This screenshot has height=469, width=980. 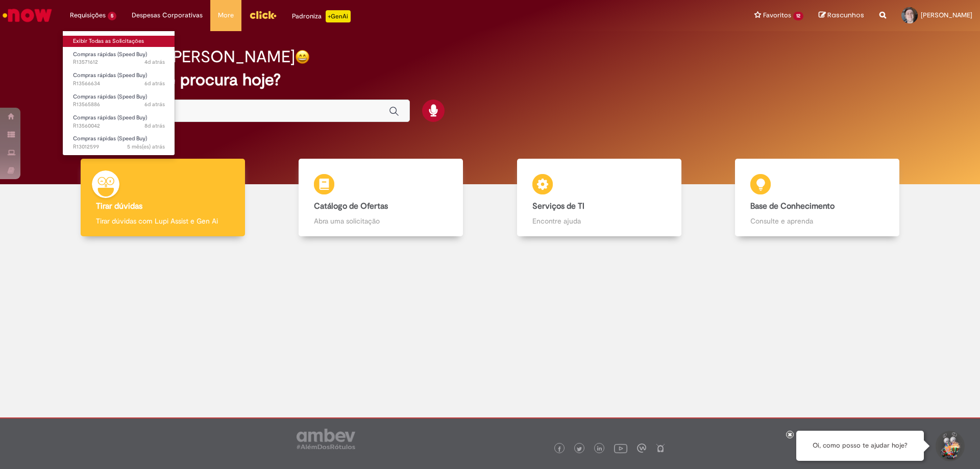 What do you see at coordinates (155, 126) in the screenshot?
I see `time: 23/09/2025 15:59:51` at bounding box center [155, 126].